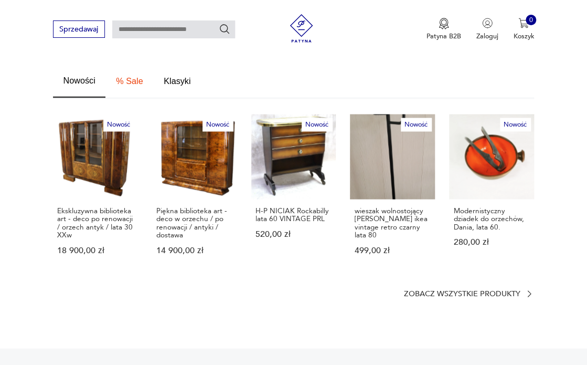 Image resolution: width=587 pixels, height=365 pixels. What do you see at coordinates (294, 193) in the screenshot?
I see `a: NowośćH-P NICIAK Rockabilly lata 60 VINTAGE PRLH-P NICIAK Rockabilly lata 60 VINTAGE PRL520,00 zł` at bounding box center [294, 193].